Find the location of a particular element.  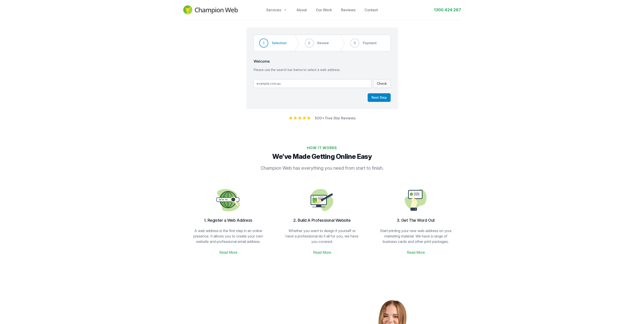

span: Review is located at coordinates (323, 43).